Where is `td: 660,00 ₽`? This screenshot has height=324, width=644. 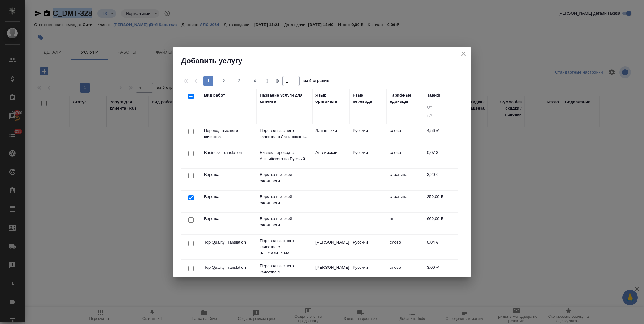 td: 660,00 ₽ is located at coordinates (443, 223).